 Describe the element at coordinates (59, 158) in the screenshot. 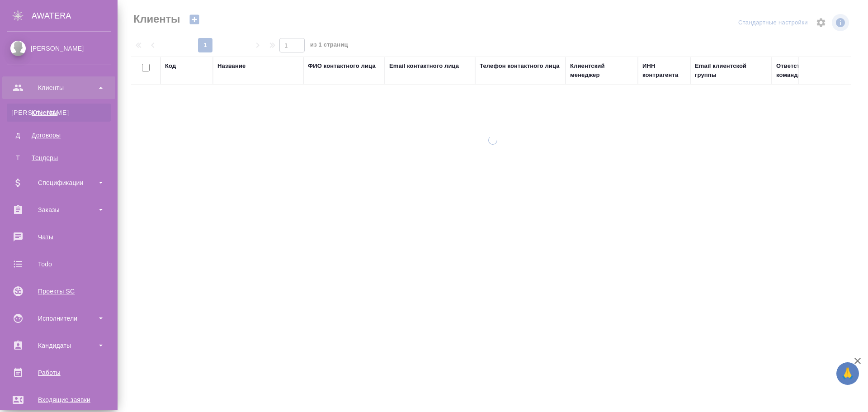

I see `div: Тендеры` at that location.